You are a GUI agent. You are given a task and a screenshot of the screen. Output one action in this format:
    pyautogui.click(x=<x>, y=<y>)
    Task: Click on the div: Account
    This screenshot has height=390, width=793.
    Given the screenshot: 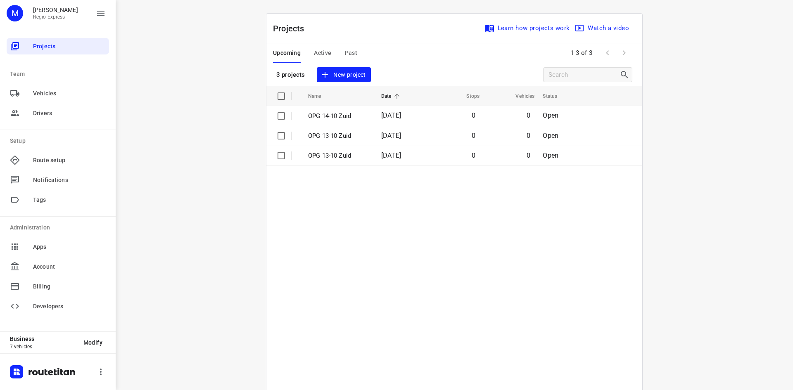 What is the action you would take?
    pyautogui.click(x=58, y=267)
    